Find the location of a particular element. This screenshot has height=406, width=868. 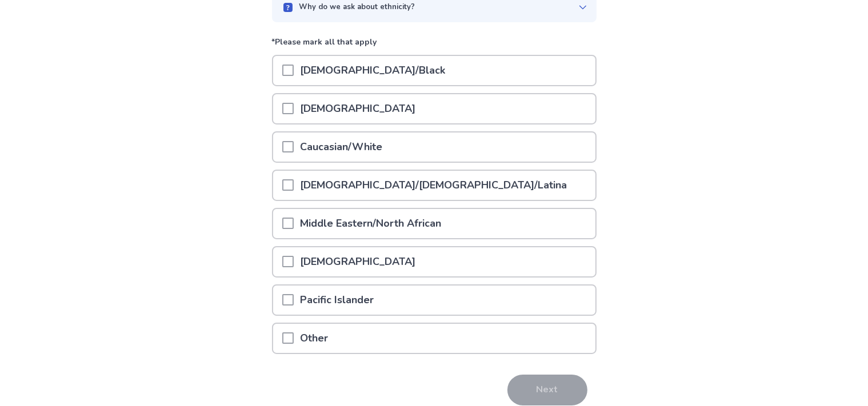

p: Other is located at coordinates (314, 338).